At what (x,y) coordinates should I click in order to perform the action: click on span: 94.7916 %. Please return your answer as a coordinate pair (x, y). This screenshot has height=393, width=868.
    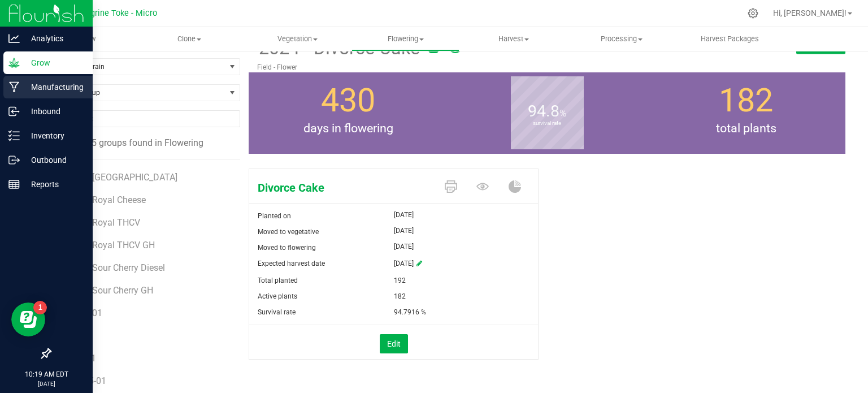
    Looking at the image, I should click on (410, 312).